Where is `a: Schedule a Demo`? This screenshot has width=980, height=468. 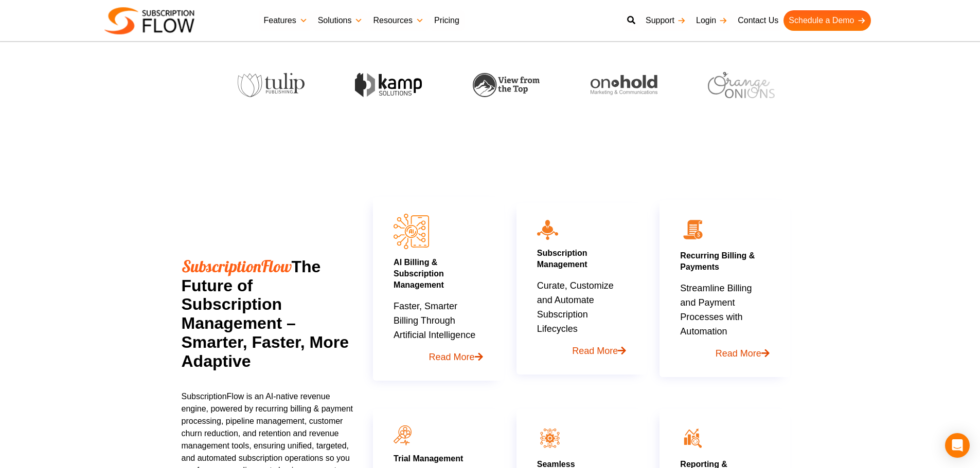
a: Schedule a Demo is located at coordinates (827, 21).